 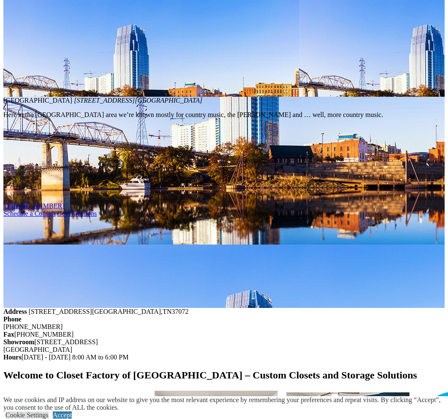 I want to click on div: We use cookies and IP address on our website to give you the most relevant experience by remember..., so click(x=225, y=404).